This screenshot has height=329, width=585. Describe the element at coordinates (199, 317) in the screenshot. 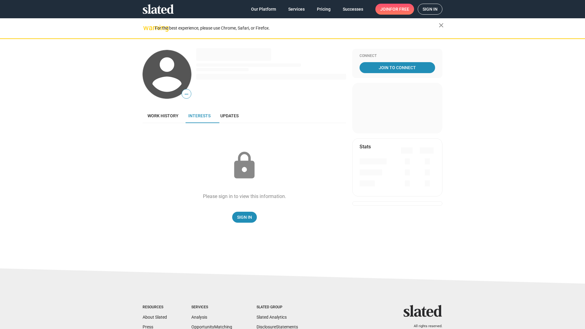

I see `a: Analysis` at that location.